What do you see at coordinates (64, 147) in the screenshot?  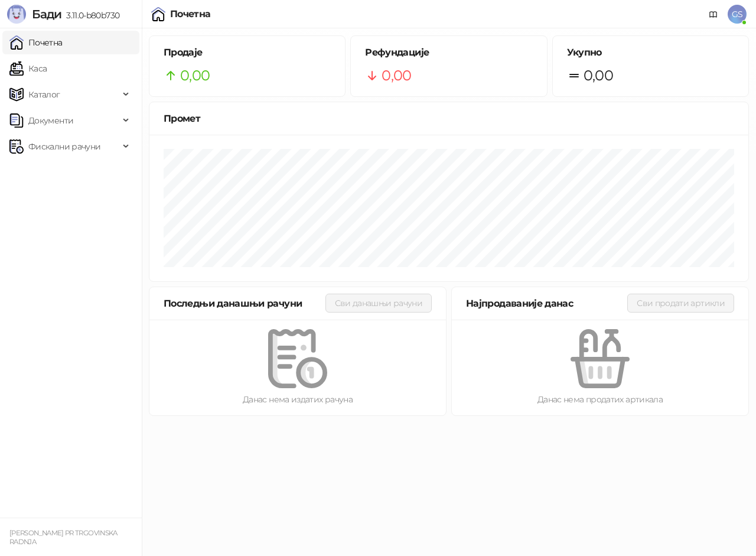 I see `span: Фискални рачуни` at bounding box center [64, 147].